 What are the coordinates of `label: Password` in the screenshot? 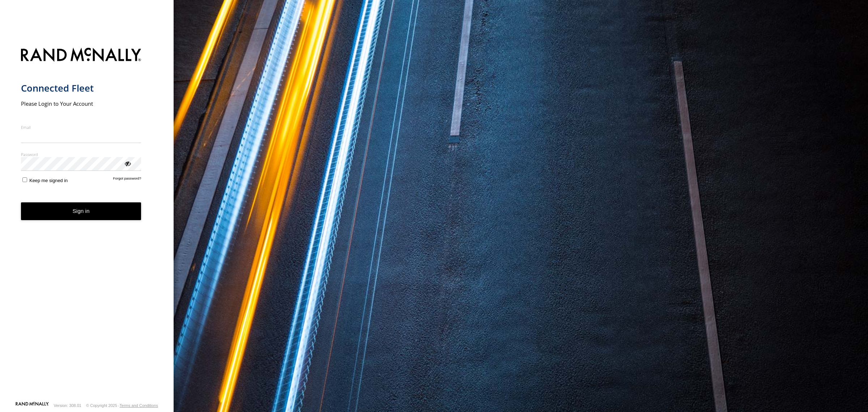 It's located at (81, 154).